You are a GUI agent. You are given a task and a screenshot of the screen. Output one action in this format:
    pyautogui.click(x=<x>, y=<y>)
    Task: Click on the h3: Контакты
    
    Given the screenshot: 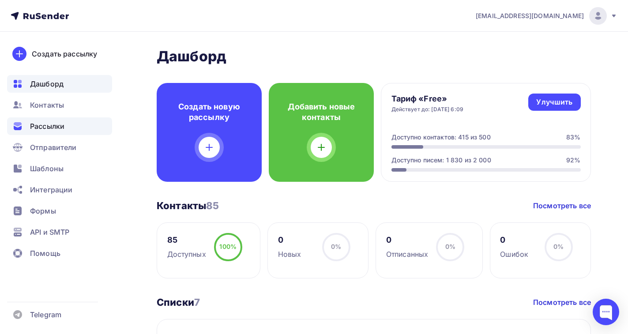 What is the action you would take?
    pyautogui.click(x=188, y=206)
    